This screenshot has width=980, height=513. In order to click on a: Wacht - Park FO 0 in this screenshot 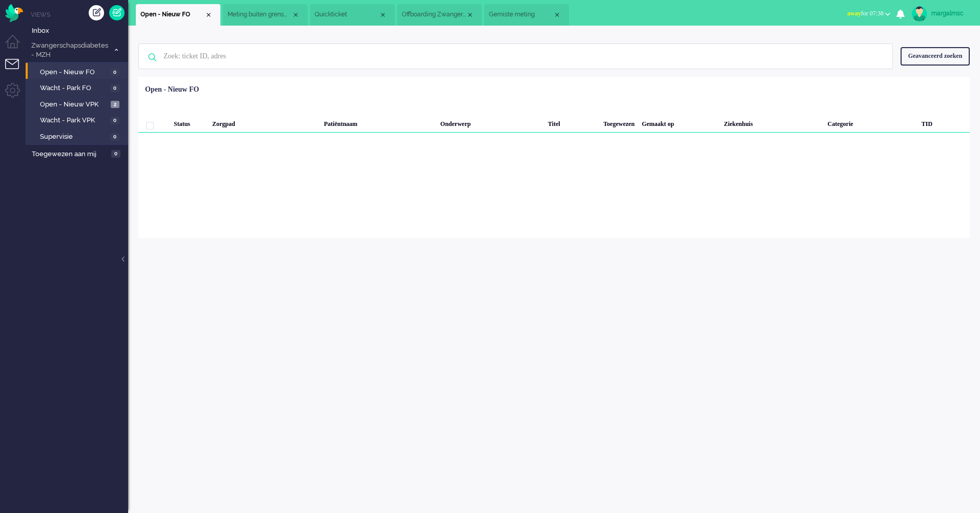, I will do `click(78, 88)`.